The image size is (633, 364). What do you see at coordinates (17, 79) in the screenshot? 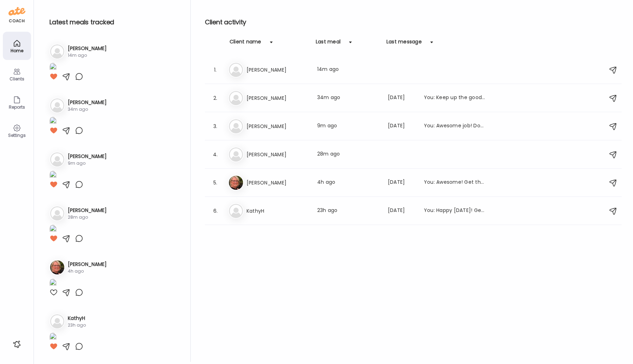
I see `div: Clients` at bounding box center [17, 79].